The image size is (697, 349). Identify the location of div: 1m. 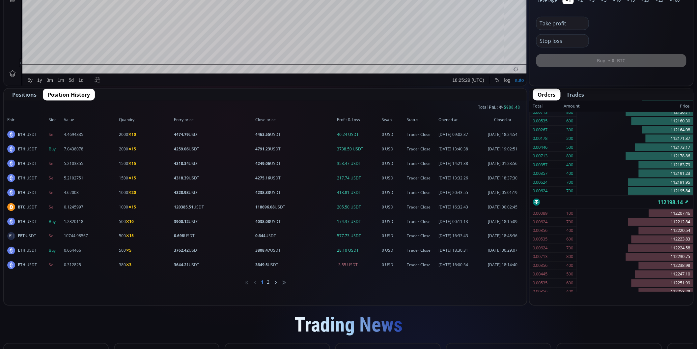
(57, 268).